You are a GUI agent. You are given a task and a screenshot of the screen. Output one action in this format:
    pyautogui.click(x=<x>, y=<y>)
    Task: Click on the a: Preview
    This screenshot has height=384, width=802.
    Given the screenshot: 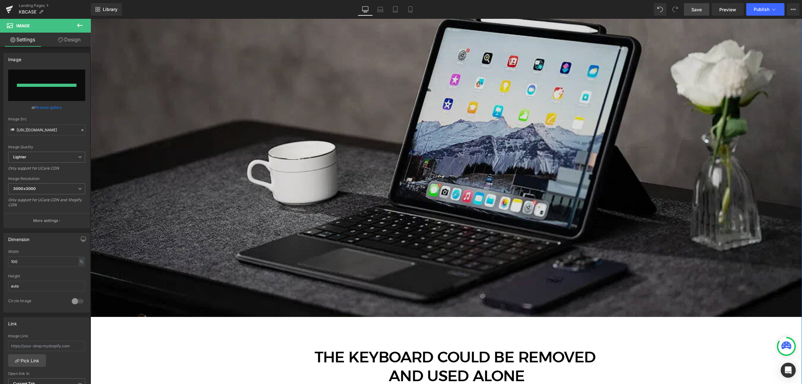 What is the action you would take?
    pyautogui.click(x=727, y=9)
    